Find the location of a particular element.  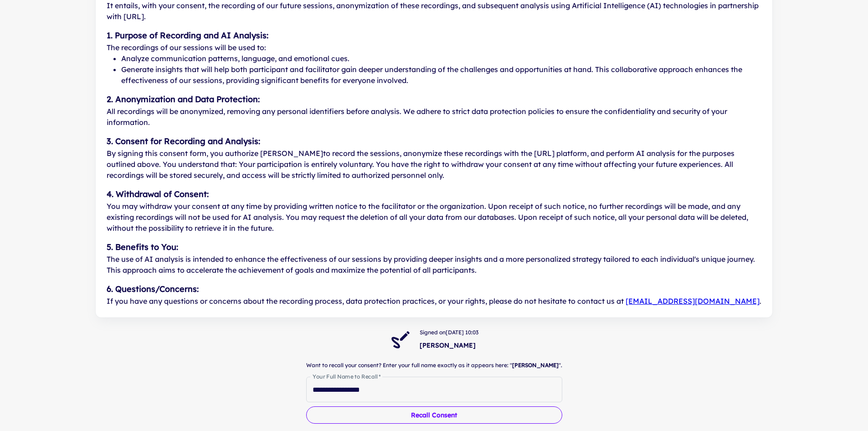

h6: 2. Anonymization and Data Protection: is located at coordinates (183, 100).